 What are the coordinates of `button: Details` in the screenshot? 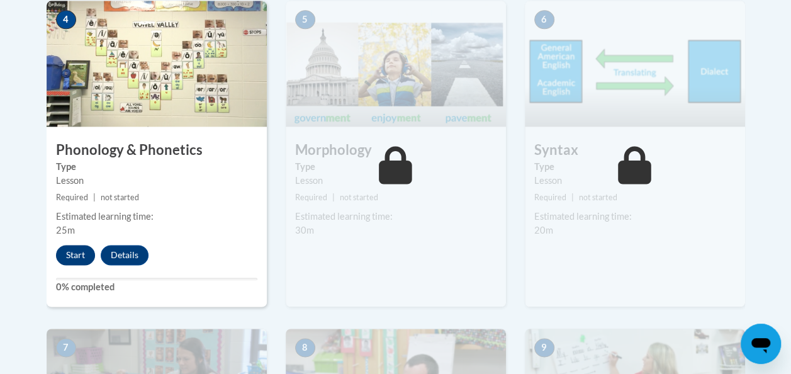 It's located at (125, 255).